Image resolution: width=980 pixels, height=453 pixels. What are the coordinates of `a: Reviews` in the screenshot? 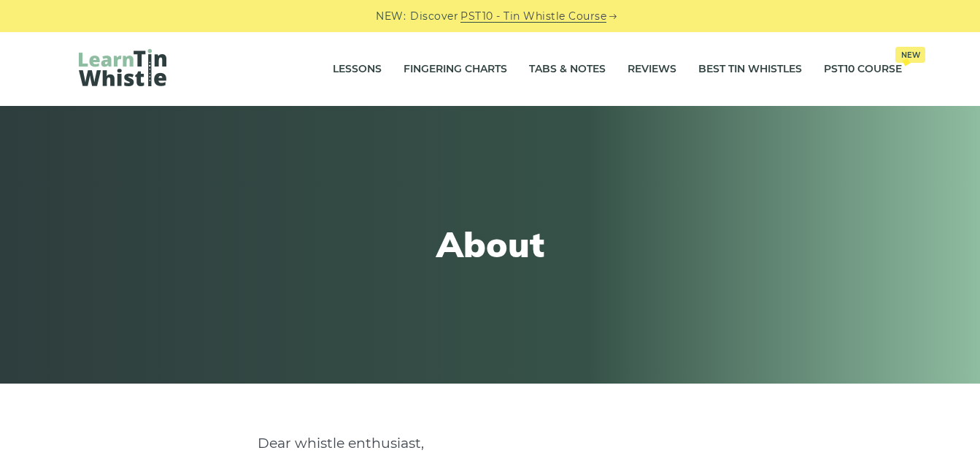 It's located at (651, 70).